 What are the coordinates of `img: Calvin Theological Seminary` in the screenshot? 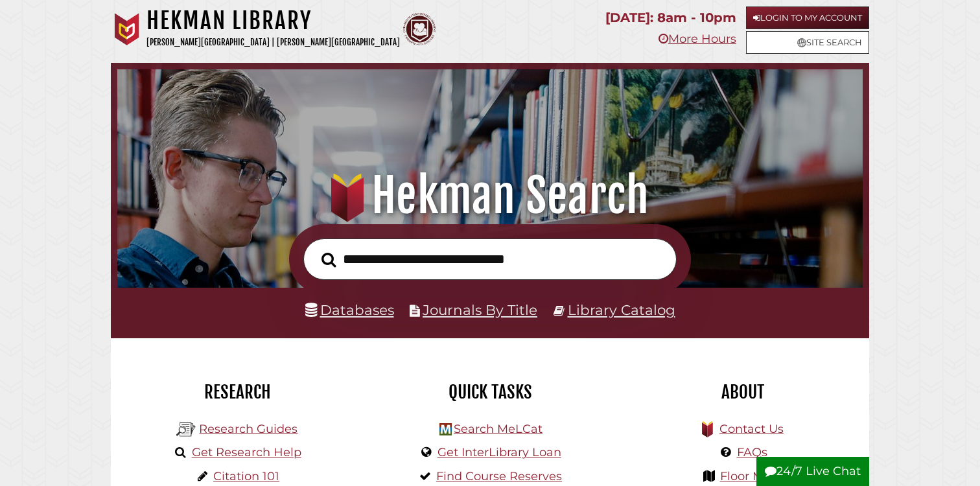 It's located at (420, 29).